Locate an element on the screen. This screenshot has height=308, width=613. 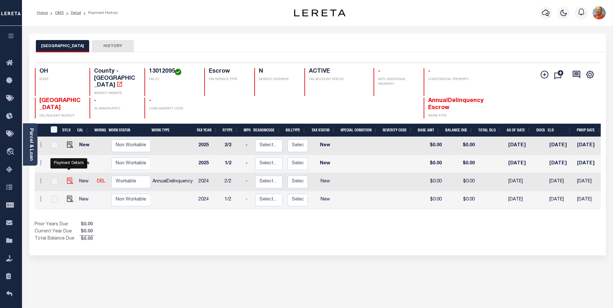
h4: Escrow is located at coordinates (228, 72).